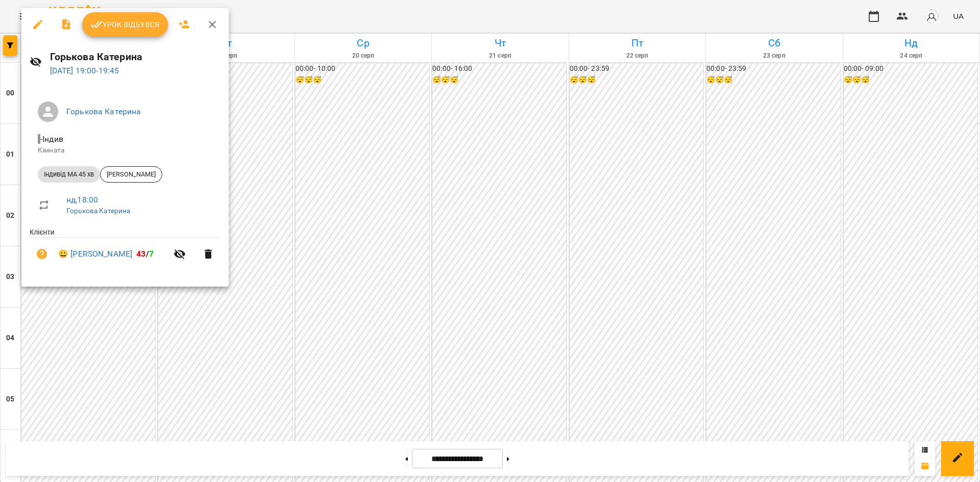 This screenshot has height=482, width=980. I want to click on a: нд , 18:00, so click(82, 199).